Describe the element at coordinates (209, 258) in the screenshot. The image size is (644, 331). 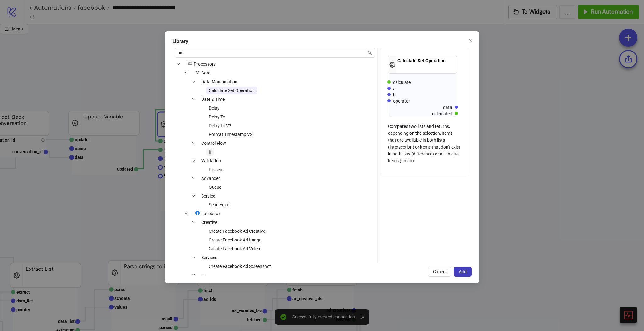
I see `span: Services` at that location.